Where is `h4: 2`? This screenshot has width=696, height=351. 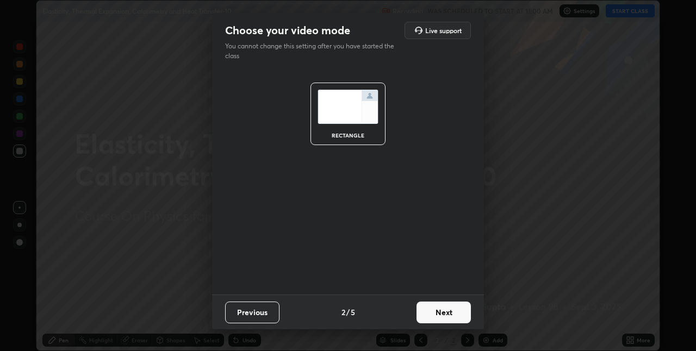
h4: 2 is located at coordinates (343, 312).